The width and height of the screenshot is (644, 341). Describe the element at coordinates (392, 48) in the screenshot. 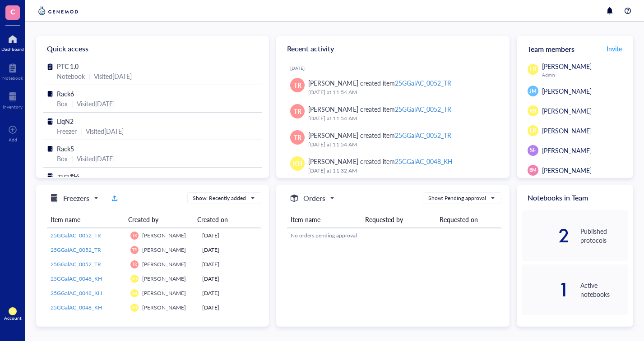

I see `div: Recent activity` at that location.